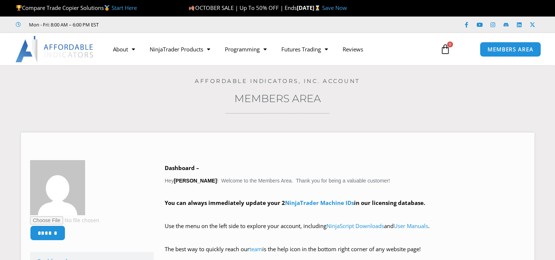 The width and height of the screenshot is (555, 260). What do you see at coordinates (246, 49) in the screenshot?
I see `a: Programming` at bounding box center [246, 49].